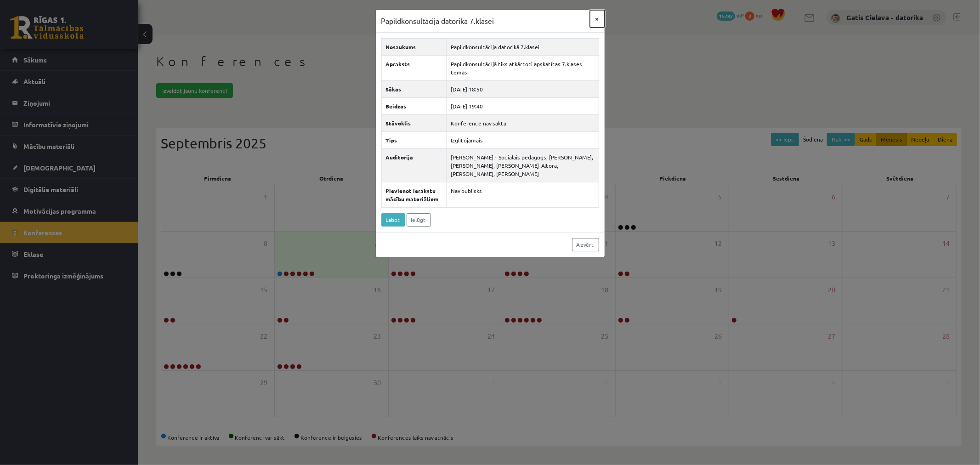 The image size is (980, 465). What do you see at coordinates (414, 106) in the screenshot?
I see `th: Beidzas` at bounding box center [414, 106].